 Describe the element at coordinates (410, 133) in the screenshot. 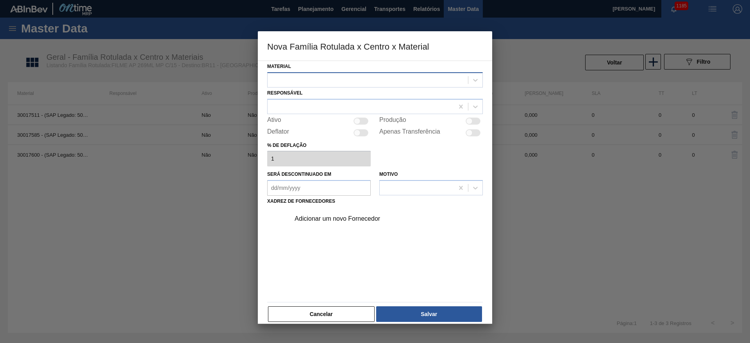

I see `label: Apenas Transferência` at that location.